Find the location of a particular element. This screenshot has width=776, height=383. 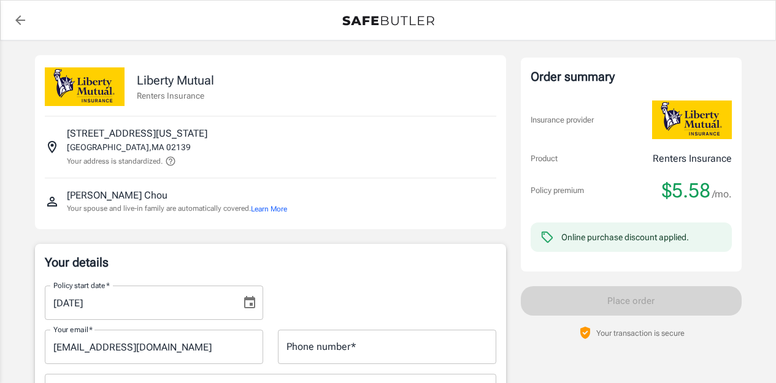

span: $5.58 is located at coordinates (686, 191).